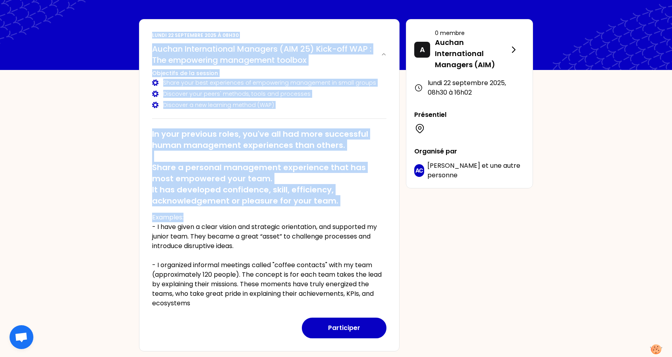 The width and height of the screenshot is (672, 357). Describe the element at coordinates (472, 33) in the screenshot. I see `p: 0 membre` at that location.